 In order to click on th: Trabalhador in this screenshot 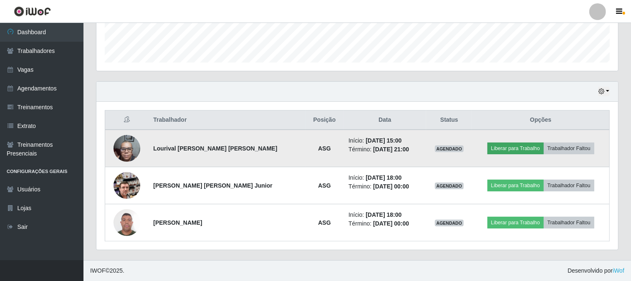, I will do `click(227, 120)`.